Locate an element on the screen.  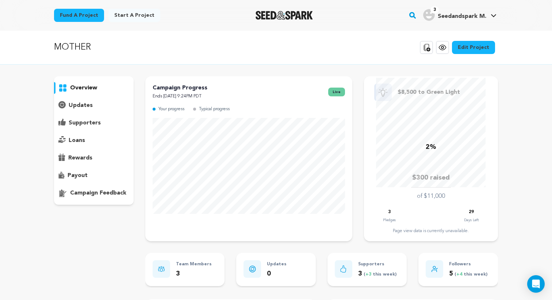
p: Team Members is located at coordinates (194, 264).